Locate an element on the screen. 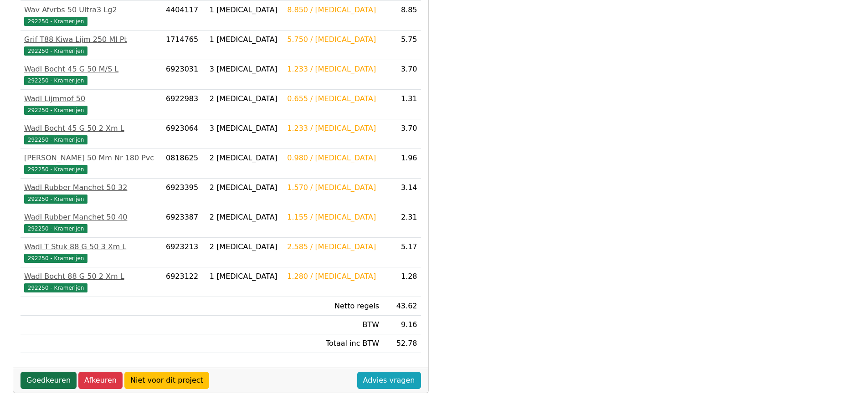 The image size is (868, 415). a: Wadl Rubber Manchet 50 40292250 - Kramerijen is located at coordinates (91, 223).